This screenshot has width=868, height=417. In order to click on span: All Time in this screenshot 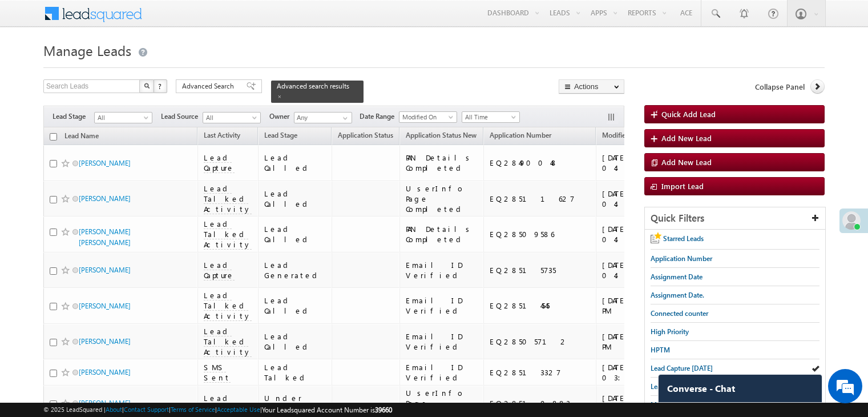, I will do `click(489, 117)`.